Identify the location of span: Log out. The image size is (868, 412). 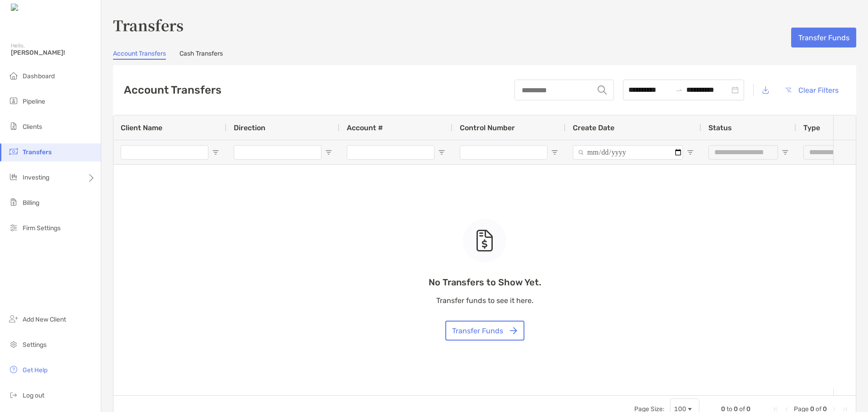
(34, 395).